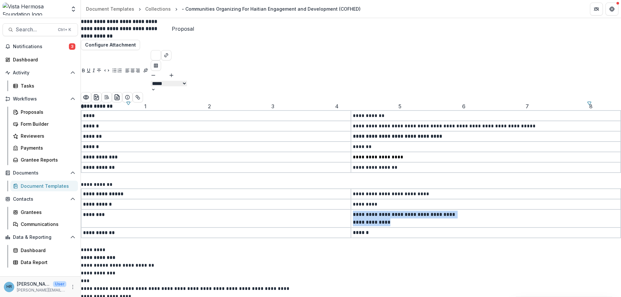 Image resolution: width=621 pixels, height=297 pixels. I want to click on a: Form Builder, so click(44, 124).